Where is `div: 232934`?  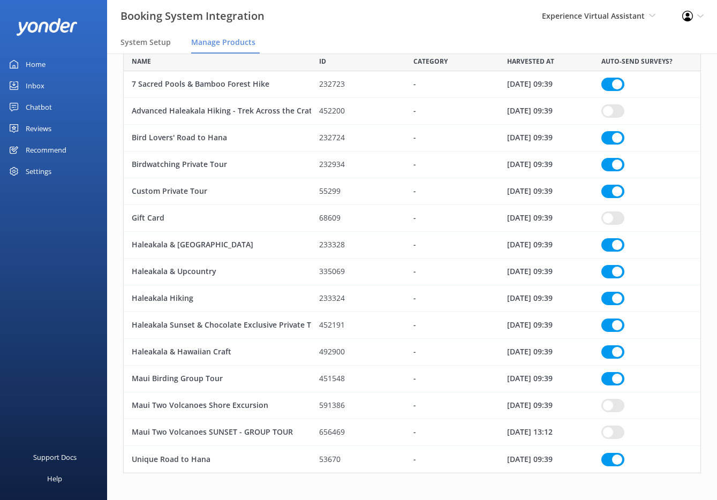
div: 232934 is located at coordinates (358, 165).